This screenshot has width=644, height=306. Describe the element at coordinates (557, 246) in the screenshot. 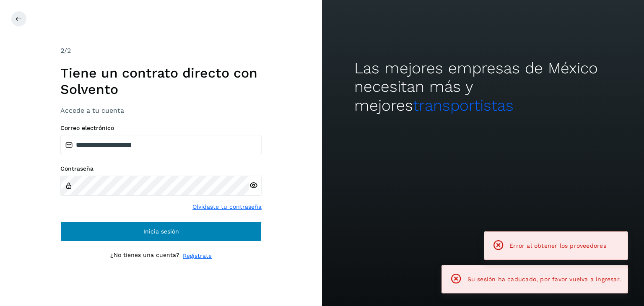

I see `span: Error al obtener los proveedores` at that location.